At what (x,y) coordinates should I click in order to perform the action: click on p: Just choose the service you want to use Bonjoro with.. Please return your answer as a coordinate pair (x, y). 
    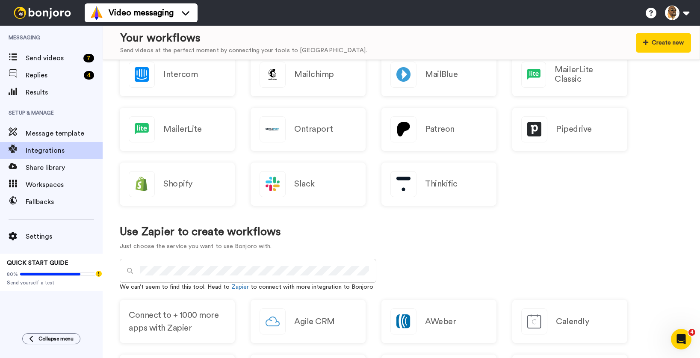
    Looking at the image, I should click on (200, 246).